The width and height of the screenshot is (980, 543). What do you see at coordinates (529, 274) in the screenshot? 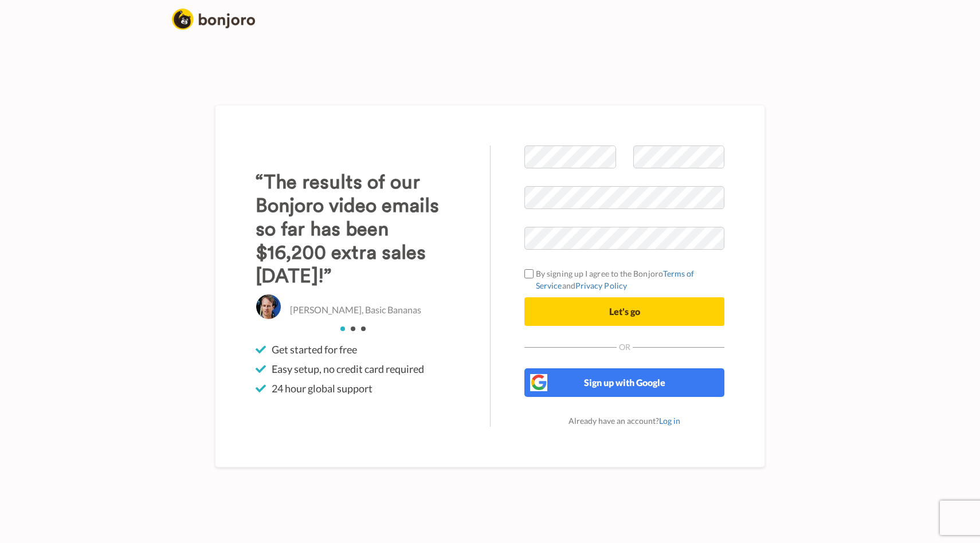
I see `input: By signing up I agree to the BonjoroTerms of ServiceandPrivacy Policy` at bounding box center [529, 274].